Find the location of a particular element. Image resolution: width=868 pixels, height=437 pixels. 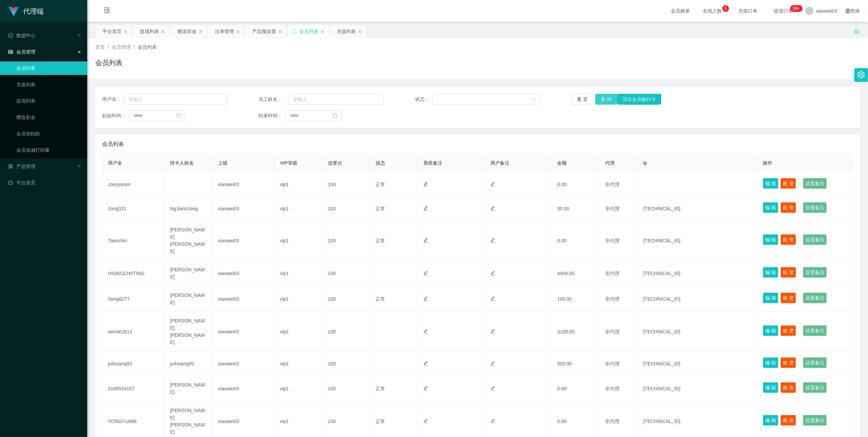

span: 提现订单 is located at coordinates (783, 11).